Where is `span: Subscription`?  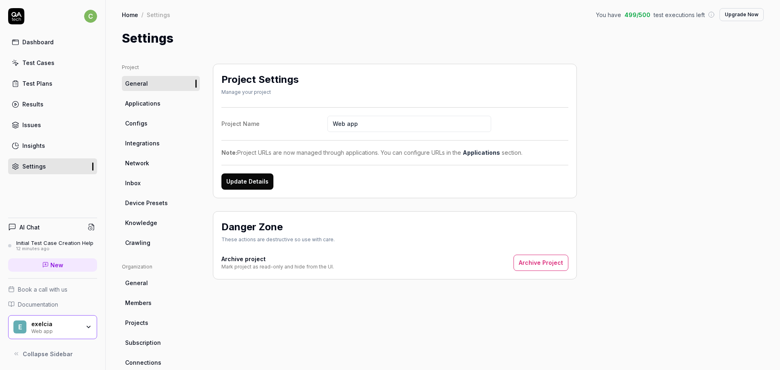
span: Subscription is located at coordinates (143, 342).